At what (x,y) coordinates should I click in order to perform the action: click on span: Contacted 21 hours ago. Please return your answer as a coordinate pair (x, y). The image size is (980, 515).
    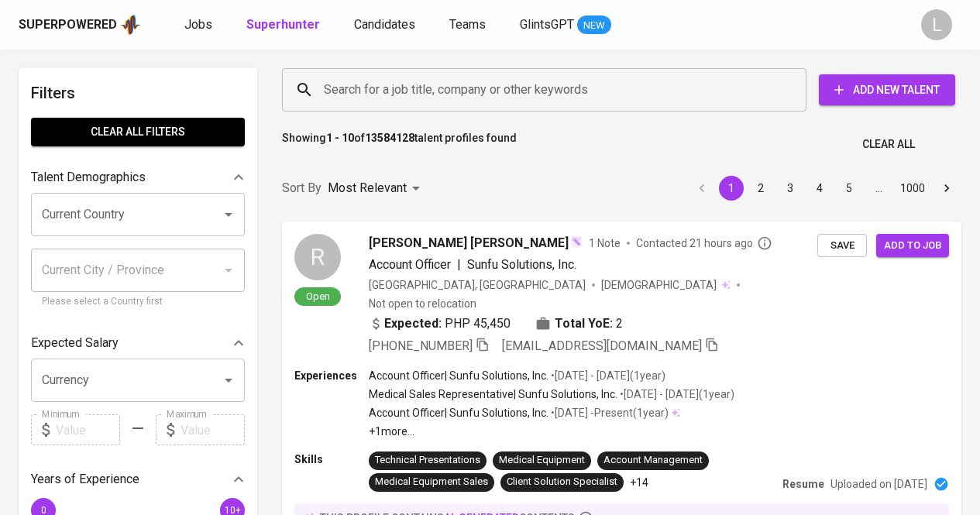
    Looking at the image, I should click on (704, 243).